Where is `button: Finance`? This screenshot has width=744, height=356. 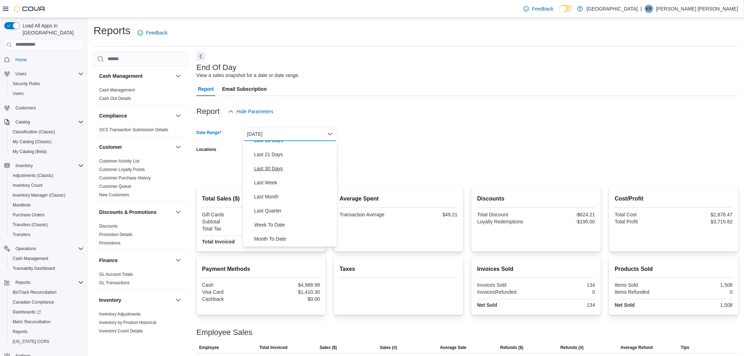
button: Finance is located at coordinates (178, 260).